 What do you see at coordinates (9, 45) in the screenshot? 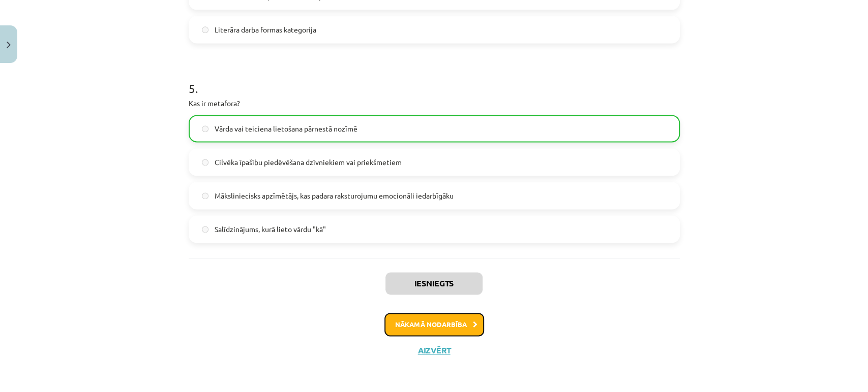
I see `img: icon-close-lesson-0947bae3869378f0d4975bcd49f059093ad1ed9edebbc8119c70593378902aed.svg` at bounding box center [9, 45].